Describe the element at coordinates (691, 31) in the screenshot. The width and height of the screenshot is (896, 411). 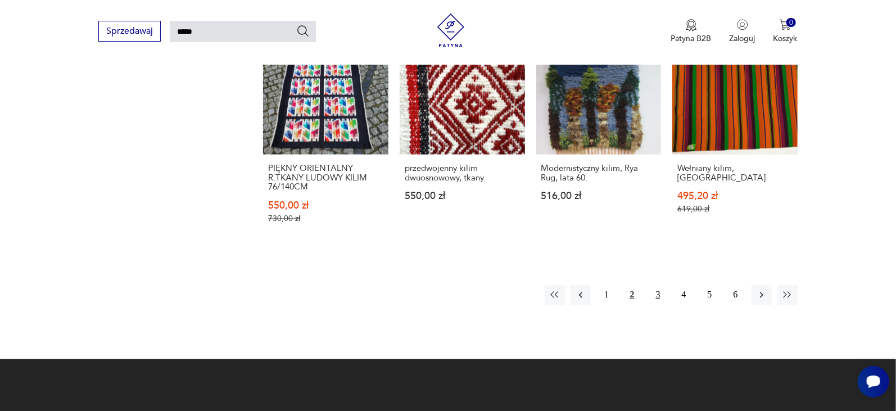
I see `button: Patyna B2B` at that location.